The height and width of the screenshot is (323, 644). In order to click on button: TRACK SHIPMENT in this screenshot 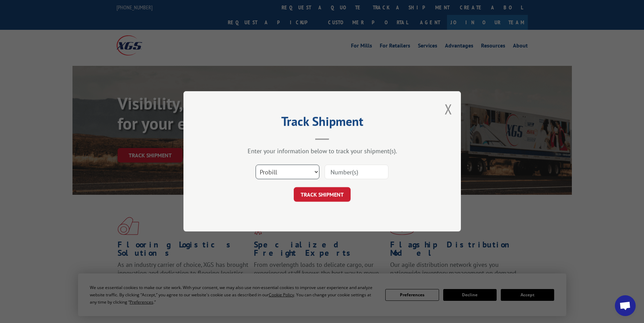, I will do `click(322, 195)`.